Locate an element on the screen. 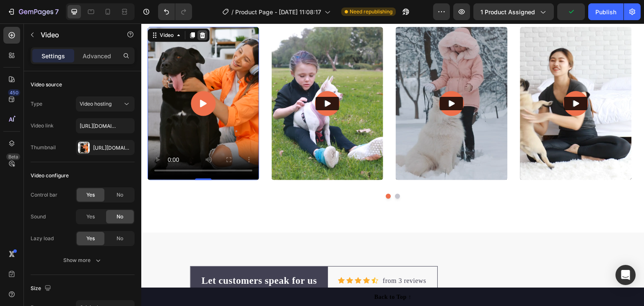  div: Back to Top ↑ is located at coordinates (251, 273).